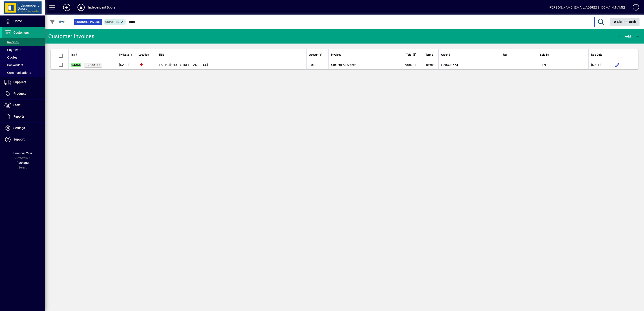 This screenshot has width=644, height=311. Describe the element at coordinates (634, 8) in the screenshot. I see `a: Knowledge Base` at that location.